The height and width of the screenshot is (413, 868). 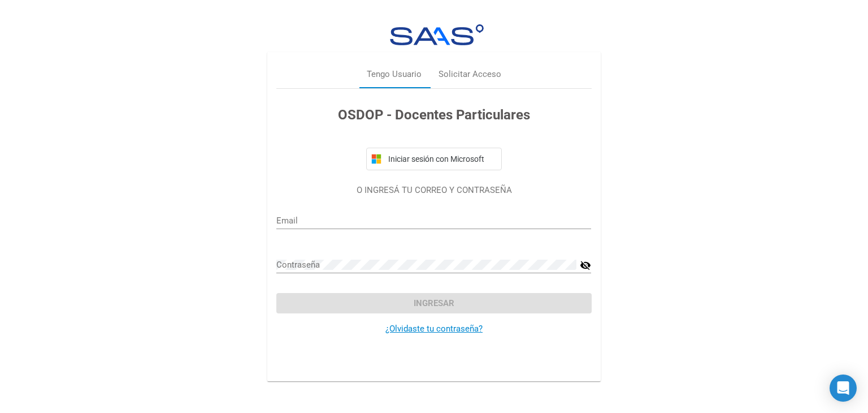 I want to click on div: Solicitar Acceso, so click(x=470, y=75).